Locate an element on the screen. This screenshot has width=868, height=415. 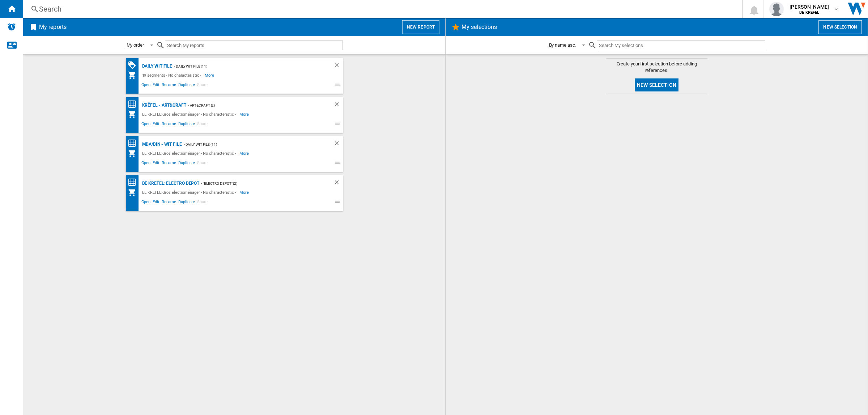
h2: My reports is located at coordinates (53, 27).